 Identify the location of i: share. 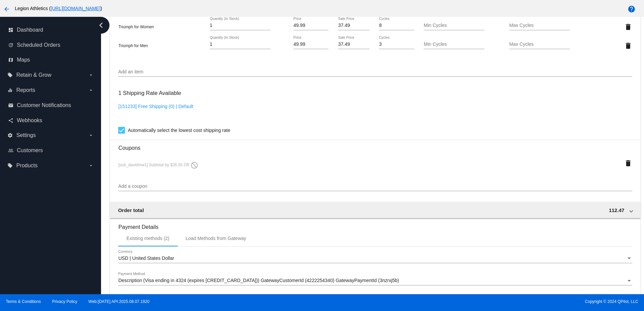
(11, 120).